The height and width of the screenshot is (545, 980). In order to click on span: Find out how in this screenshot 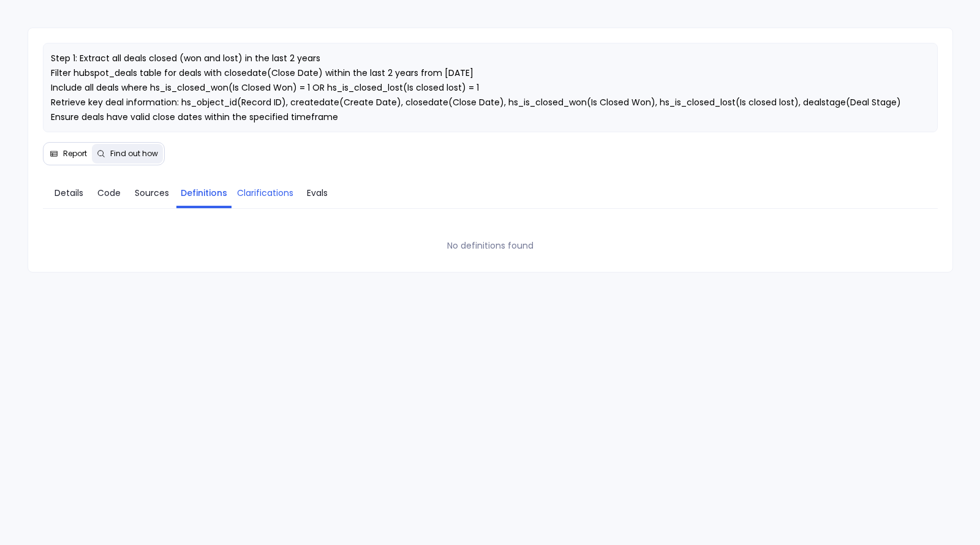, I will do `click(134, 154)`.